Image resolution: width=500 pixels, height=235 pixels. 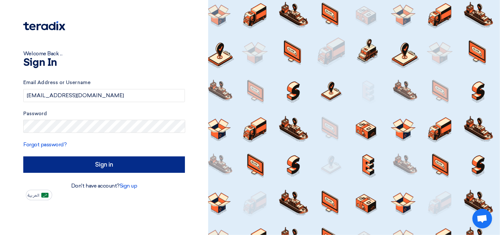 What do you see at coordinates (45, 195) in the screenshot?
I see `img: ar-AR.png` at bounding box center [45, 195].